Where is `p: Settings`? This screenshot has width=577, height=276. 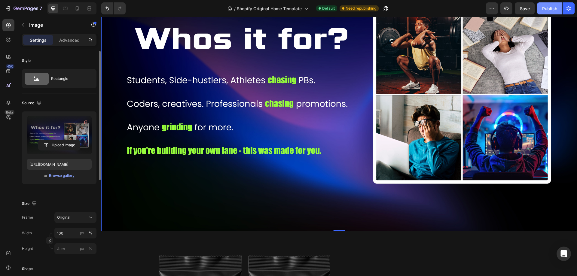 p: Settings is located at coordinates (38, 40).